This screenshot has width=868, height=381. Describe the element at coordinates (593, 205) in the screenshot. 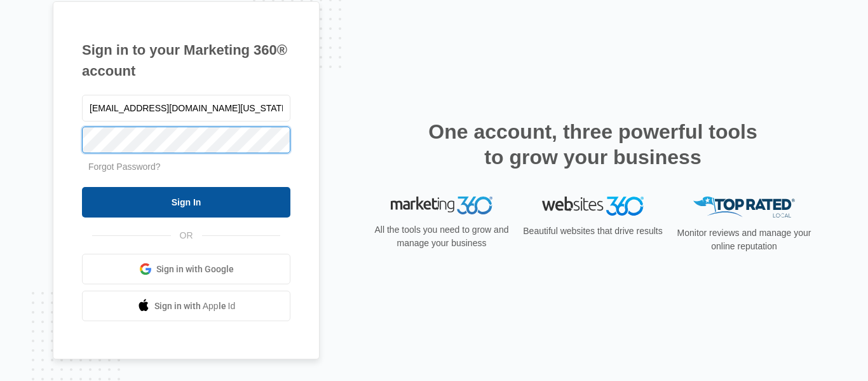

I see `img: Websites 360` at that location.